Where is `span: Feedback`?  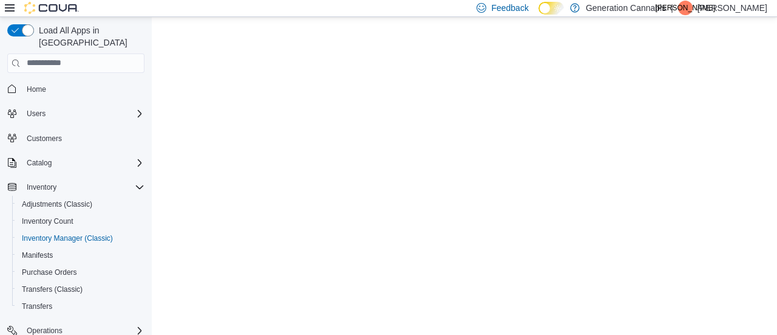 span: Feedback is located at coordinates (509, 8).